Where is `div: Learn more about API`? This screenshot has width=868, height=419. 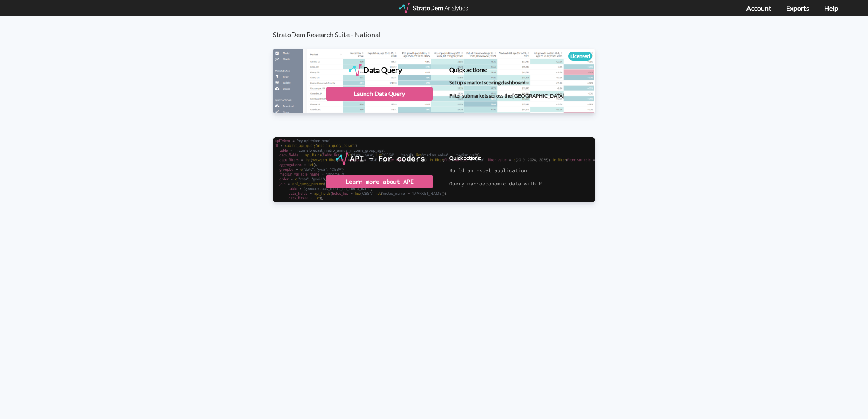 div: Learn more about API is located at coordinates (380, 181).